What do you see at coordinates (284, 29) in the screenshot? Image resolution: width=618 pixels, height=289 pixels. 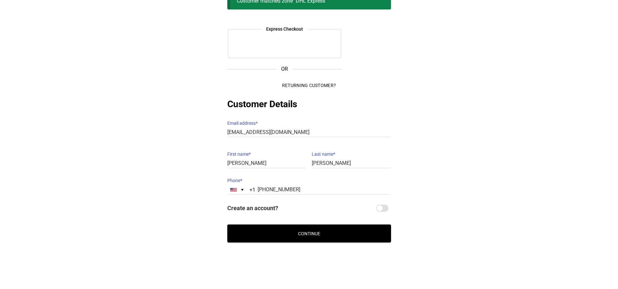 I see `legend: Express Checkout` at bounding box center [284, 29].